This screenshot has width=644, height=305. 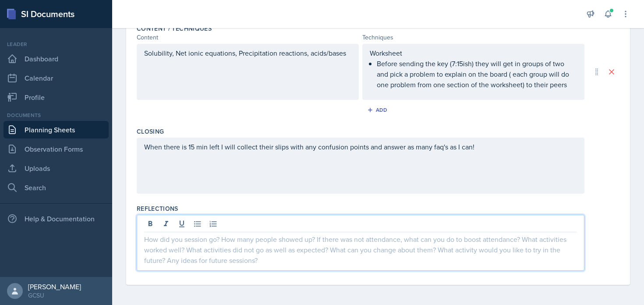 I want to click on p: When there is 15 min left I will collect their slips with any confusion points and answer as many..., so click(x=361, y=147).